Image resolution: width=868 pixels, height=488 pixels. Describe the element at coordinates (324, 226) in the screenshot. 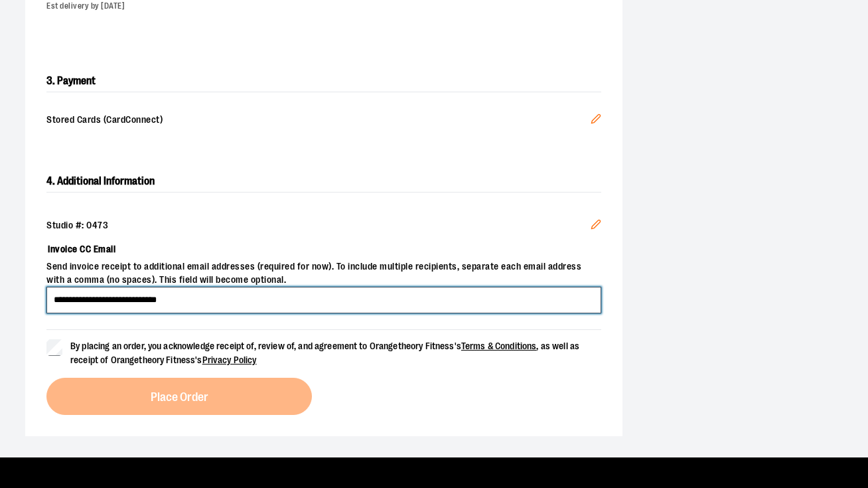

I see `div: Studio #: 0473` at that location.